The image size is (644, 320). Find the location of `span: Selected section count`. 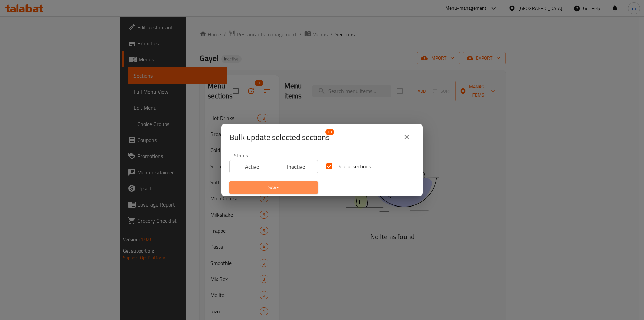

span: Selected section count is located at coordinates (280, 137).